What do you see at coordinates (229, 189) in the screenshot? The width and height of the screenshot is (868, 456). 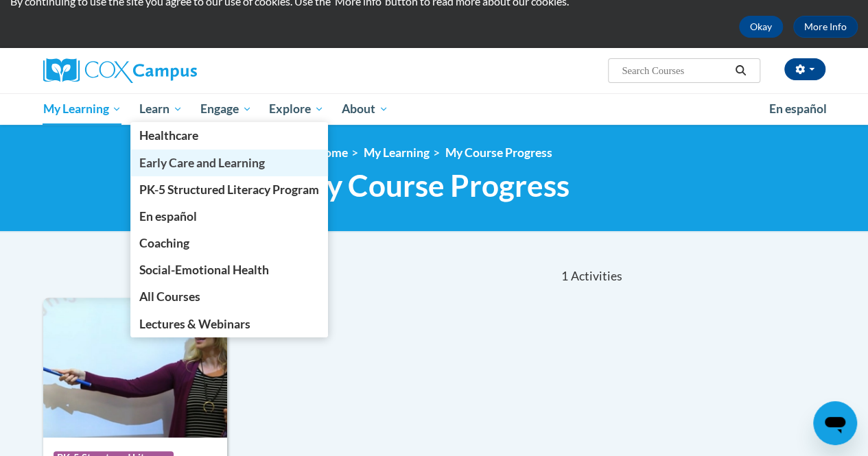 I see `a: PK-5 Structured Literacy Program` at bounding box center [229, 189].